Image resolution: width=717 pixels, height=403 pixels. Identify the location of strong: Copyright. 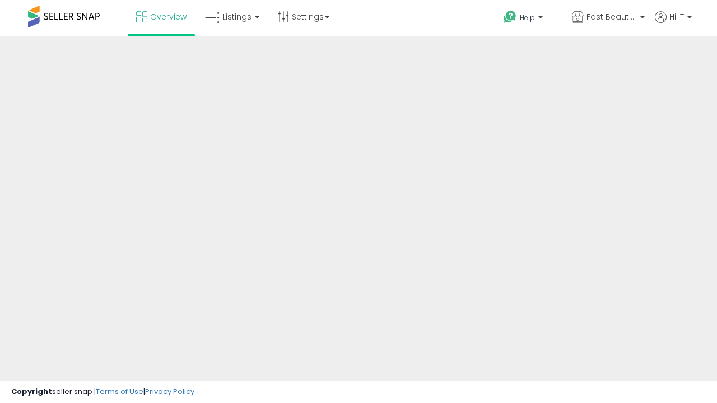
(31, 392).